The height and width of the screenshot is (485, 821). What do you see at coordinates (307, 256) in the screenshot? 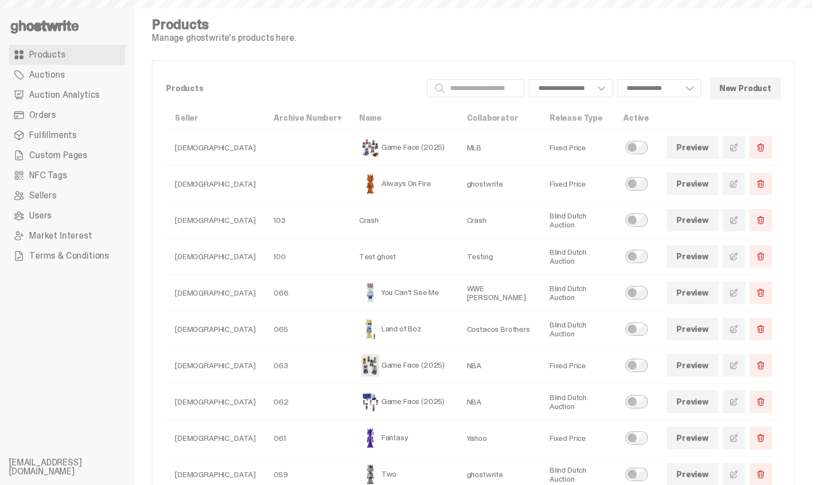
I see `td: 100` at bounding box center [307, 256].